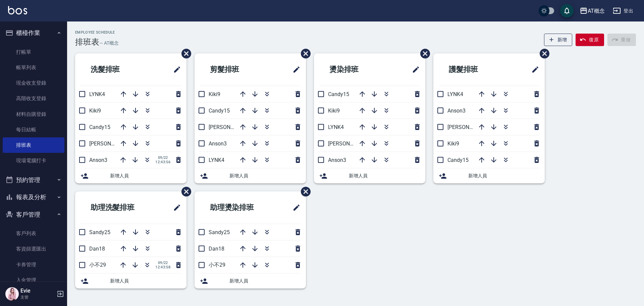 This screenshot has width=644, height=306. What do you see at coordinates (162, 267) in the screenshot?
I see `span: 12:43:58` at bounding box center [162, 267].